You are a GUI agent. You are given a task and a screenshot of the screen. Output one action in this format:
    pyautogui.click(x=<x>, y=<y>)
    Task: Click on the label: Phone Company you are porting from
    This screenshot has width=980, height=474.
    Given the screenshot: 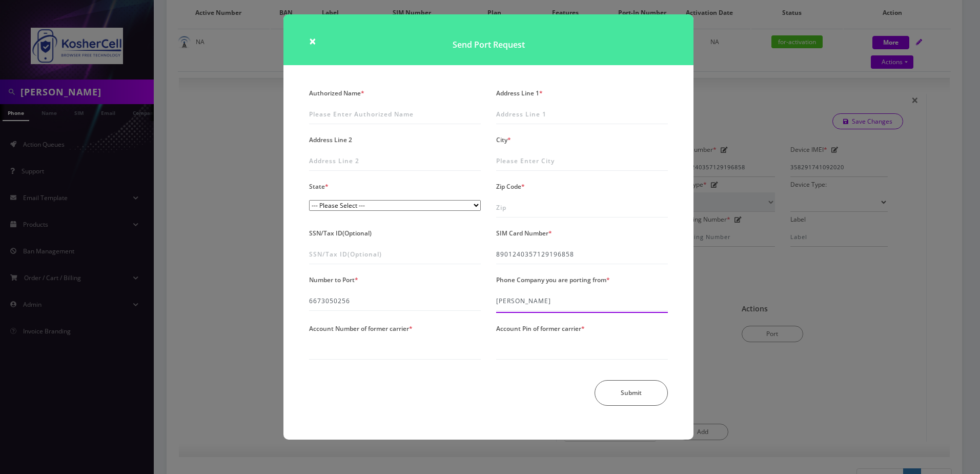 What is the action you would take?
    pyautogui.click(x=553, y=279)
    